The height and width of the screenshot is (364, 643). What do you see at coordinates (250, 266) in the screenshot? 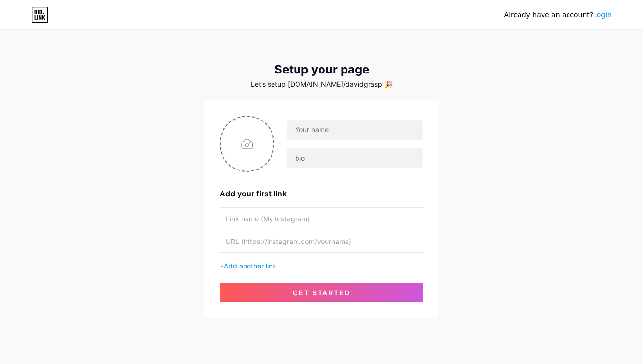
I see `span: Add another link` at bounding box center [250, 266].